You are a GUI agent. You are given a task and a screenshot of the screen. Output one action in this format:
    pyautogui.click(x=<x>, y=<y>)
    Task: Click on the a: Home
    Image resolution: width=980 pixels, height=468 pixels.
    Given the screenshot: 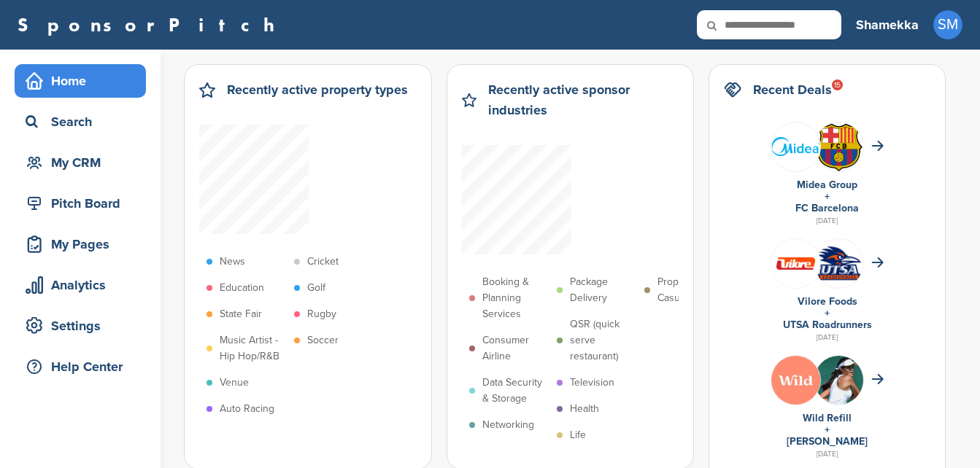 What is the action you would take?
    pyautogui.click(x=80, y=81)
    